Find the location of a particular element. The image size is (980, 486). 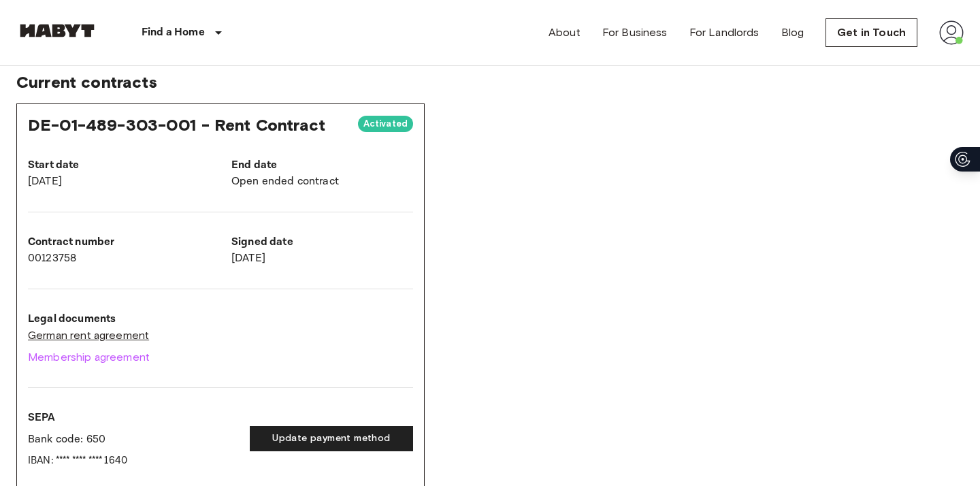

a: For Business is located at coordinates (635, 33).